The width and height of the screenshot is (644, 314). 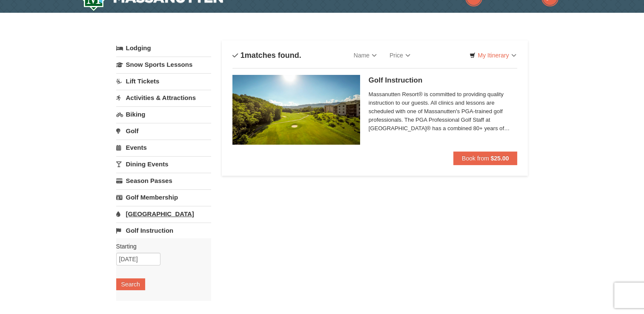 I want to click on label: Starting, so click(x=161, y=246).